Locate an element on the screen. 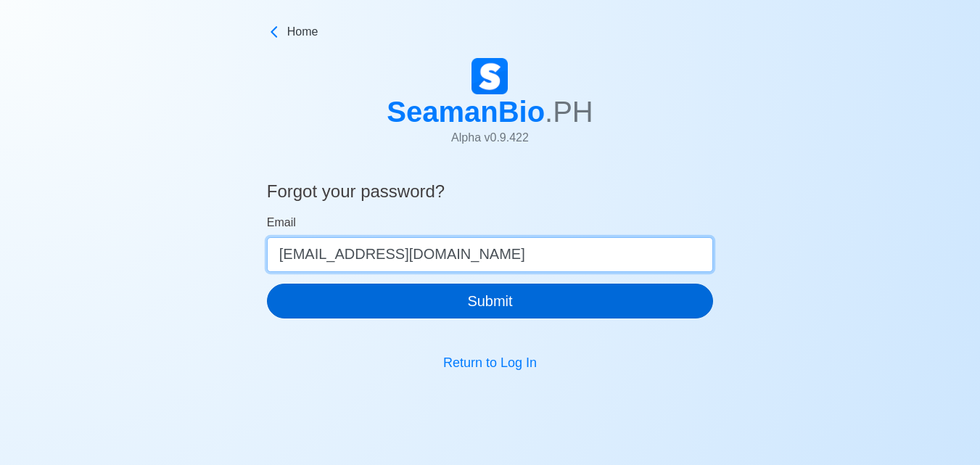  a: Home is located at coordinates (490, 32).